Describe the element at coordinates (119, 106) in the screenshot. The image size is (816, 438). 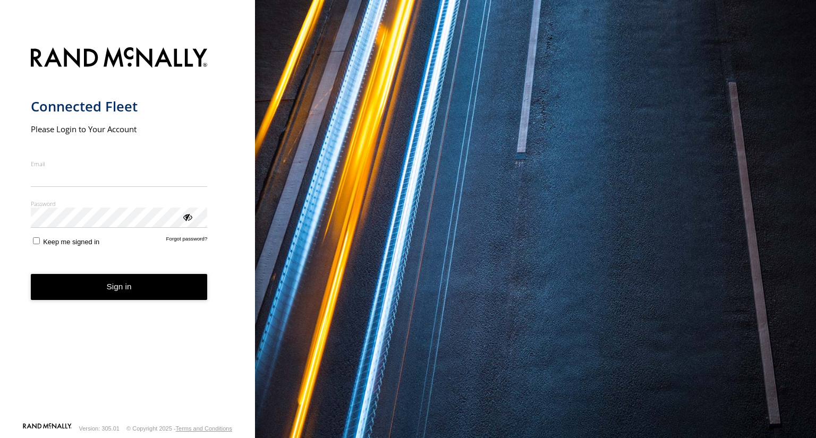
I see `h1: Connected Fleet` at that location.